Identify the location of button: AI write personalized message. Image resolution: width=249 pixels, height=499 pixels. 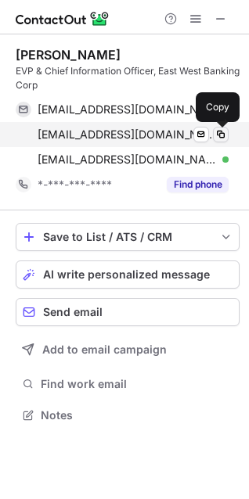
(128, 275).